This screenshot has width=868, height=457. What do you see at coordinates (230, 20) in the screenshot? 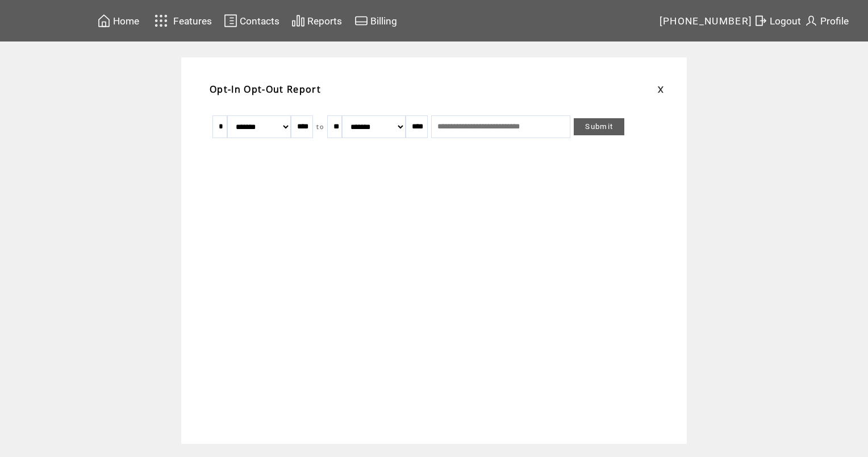
I see `img: contacts.svg` at bounding box center [230, 20].